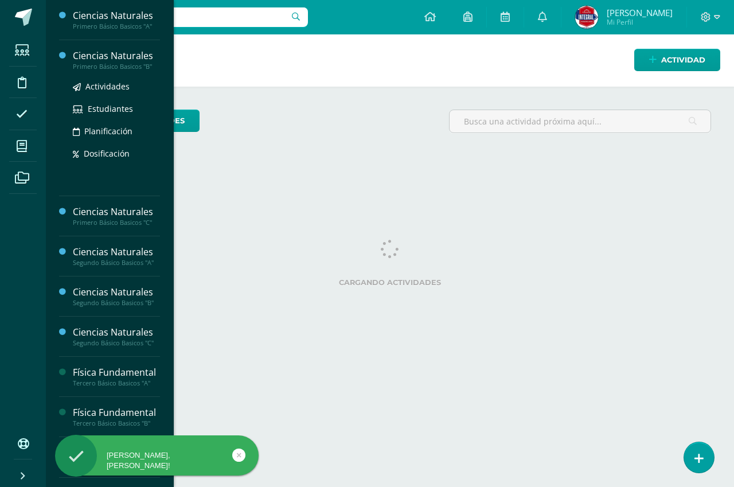  Describe the element at coordinates (116, 383) in the screenshot. I see `div: Tercero Básico Basicos "A"` at that location.